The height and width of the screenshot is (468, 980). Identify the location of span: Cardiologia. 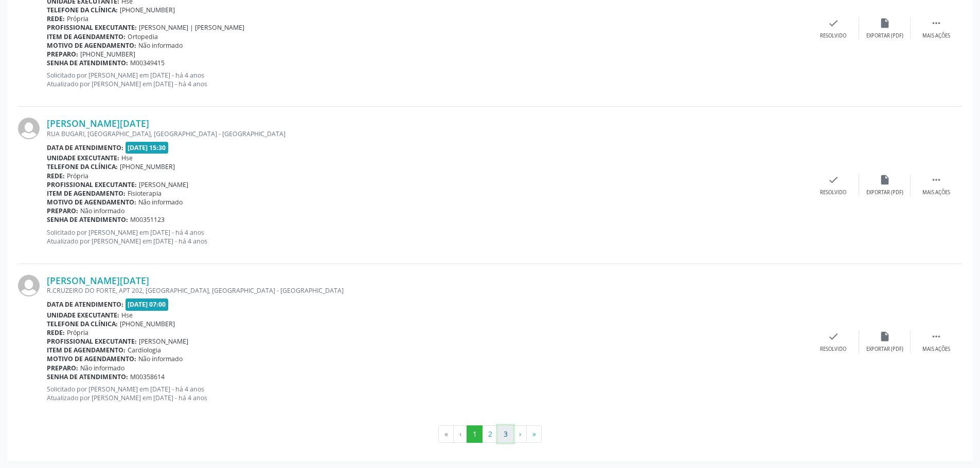
(144, 350).